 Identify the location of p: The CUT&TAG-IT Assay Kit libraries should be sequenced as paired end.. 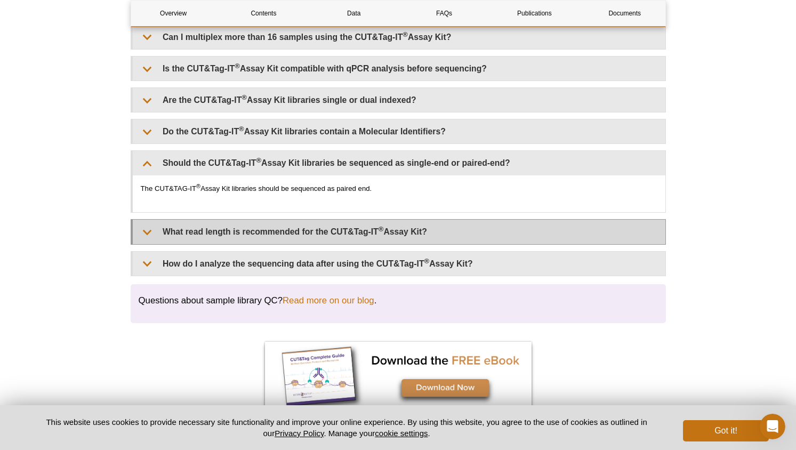
(399, 189).